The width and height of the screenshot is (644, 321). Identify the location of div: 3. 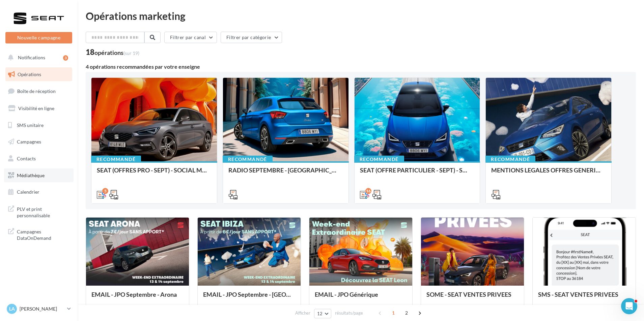
(65, 58).